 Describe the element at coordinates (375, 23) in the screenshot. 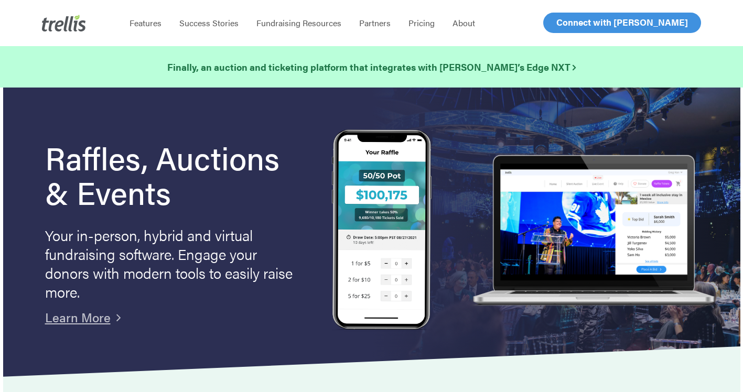

I see `a: Partners` at that location.